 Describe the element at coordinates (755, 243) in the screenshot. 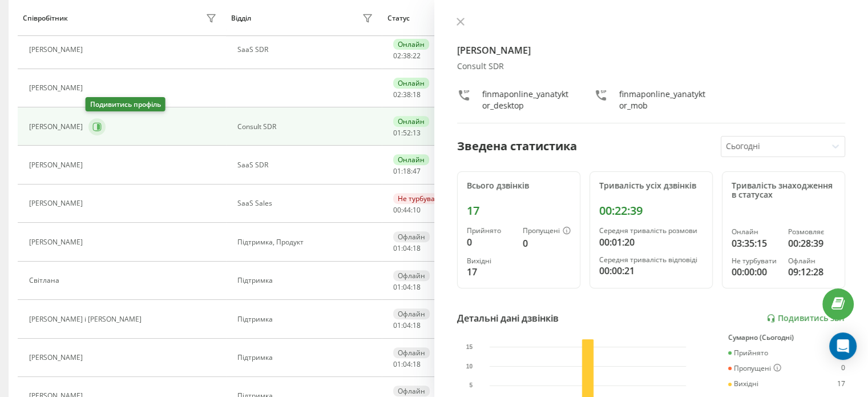

I see `div: 03:35:15` at that location.